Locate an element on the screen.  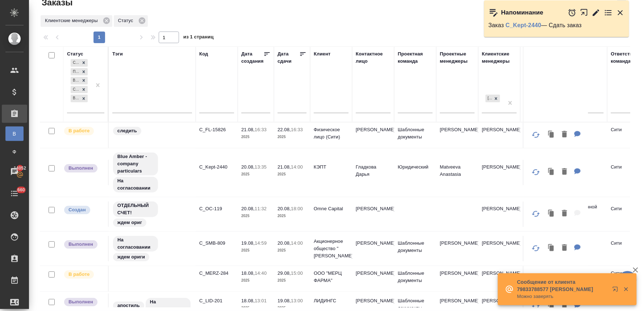
button: Отложить is located at coordinates (572, 12).